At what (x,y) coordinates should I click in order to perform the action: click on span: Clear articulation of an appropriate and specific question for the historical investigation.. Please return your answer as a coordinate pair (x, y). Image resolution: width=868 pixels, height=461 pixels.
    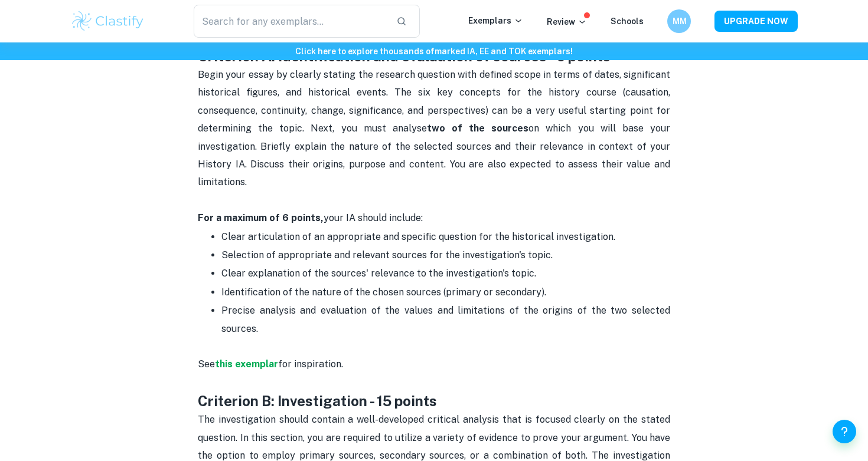
    Looking at the image, I should click on (418, 237).